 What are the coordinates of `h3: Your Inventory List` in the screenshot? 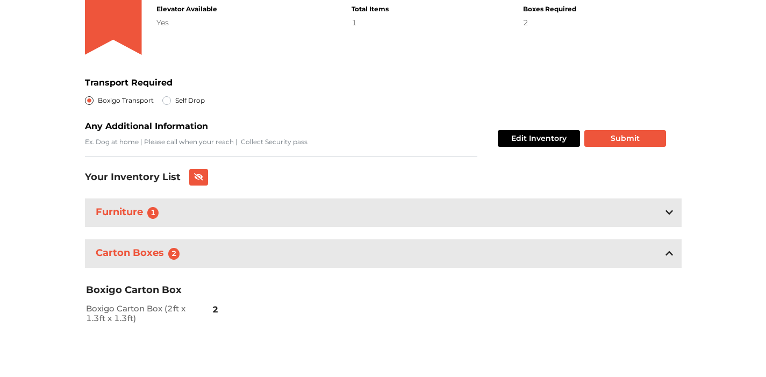 It's located at (133, 177).